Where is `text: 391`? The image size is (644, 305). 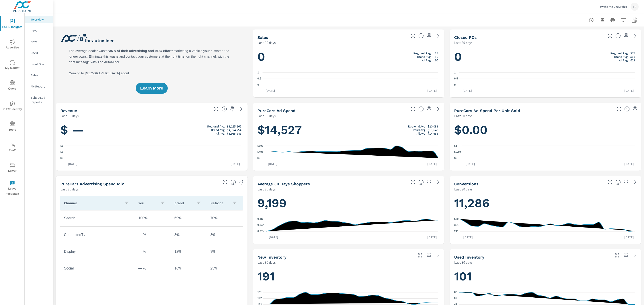 text: 391 is located at coordinates (456, 225).